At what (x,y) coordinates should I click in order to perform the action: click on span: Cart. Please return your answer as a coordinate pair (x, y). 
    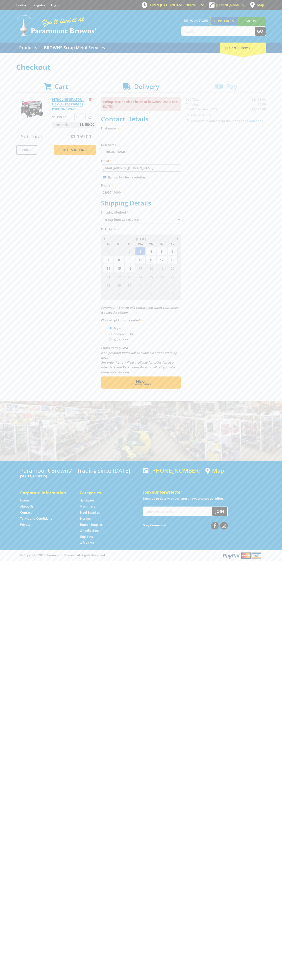
    Looking at the image, I should click on (61, 87).